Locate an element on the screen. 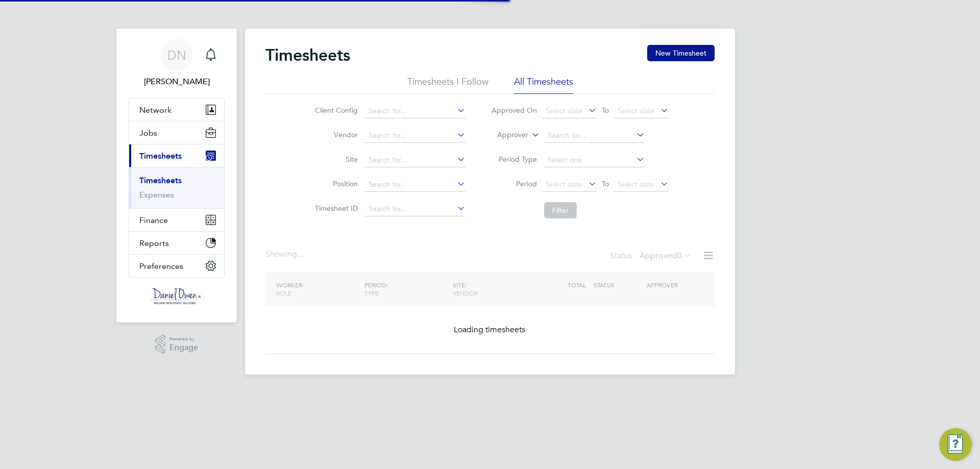 This screenshot has height=469, width=980. label: Period is located at coordinates (514, 184).